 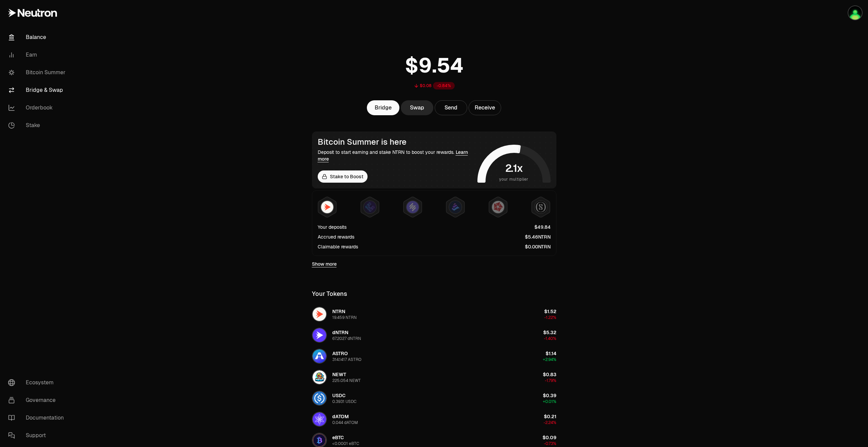 What do you see at coordinates (38, 125) in the screenshot?
I see `a: Stake` at bounding box center [38, 125].